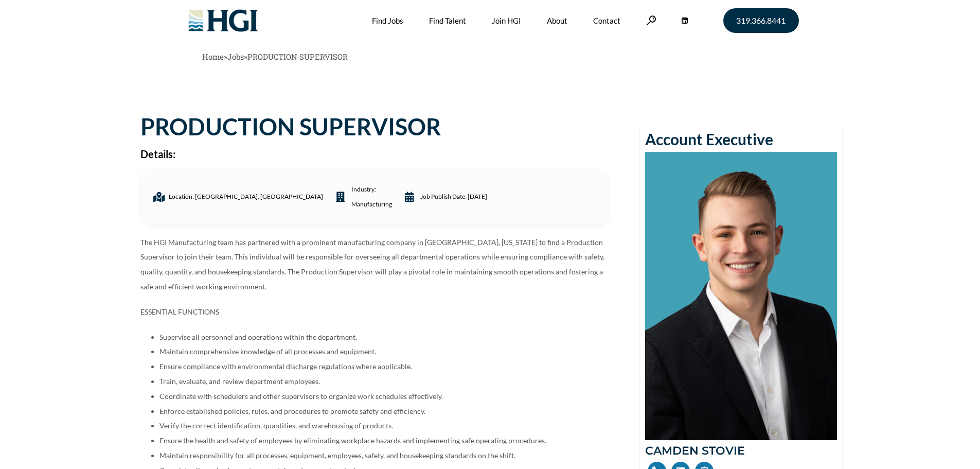 Image resolution: width=980 pixels, height=469 pixels. I want to click on span: Coordinate with schedulers and other supervisors to organize work schedules effectively., so click(301, 396).